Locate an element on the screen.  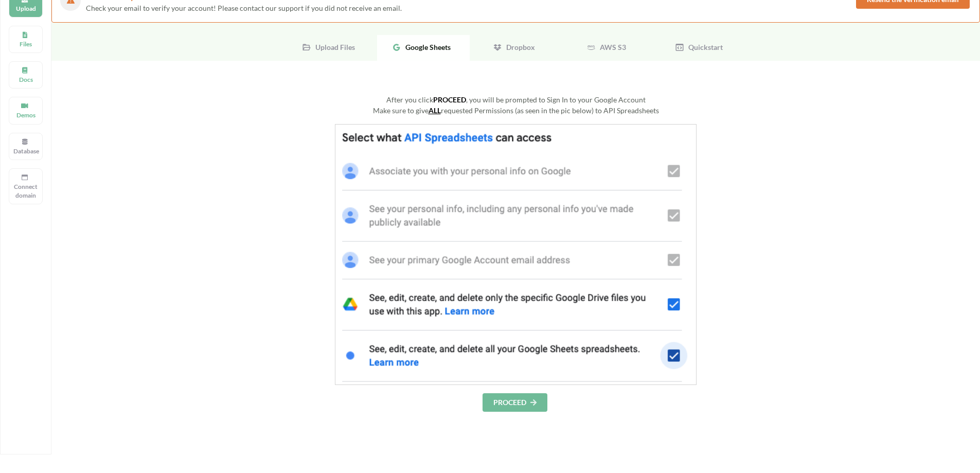
u: ALL is located at coordinates (434, 110).